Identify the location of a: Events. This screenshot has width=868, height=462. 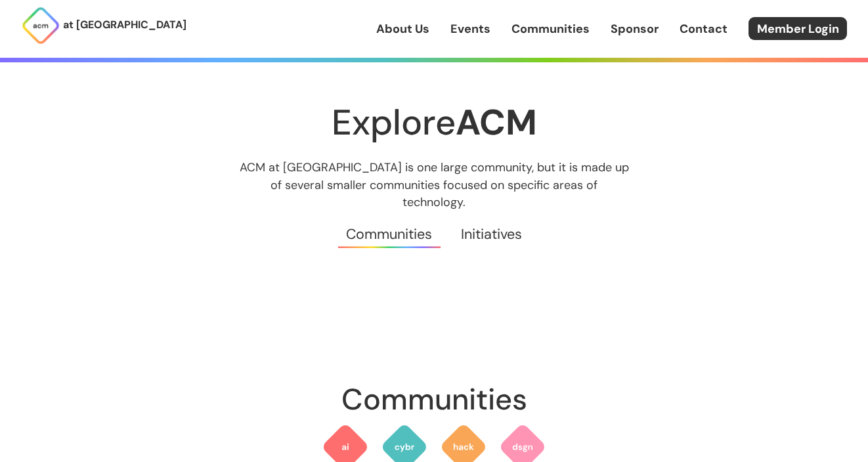
(470, 29).